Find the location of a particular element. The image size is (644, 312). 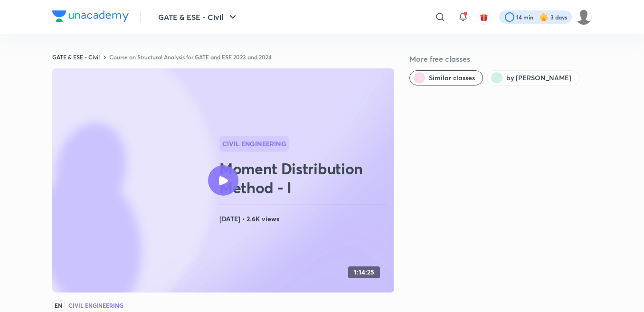

button: GATE & ESE - Civil is located at coordinates (198, 17).